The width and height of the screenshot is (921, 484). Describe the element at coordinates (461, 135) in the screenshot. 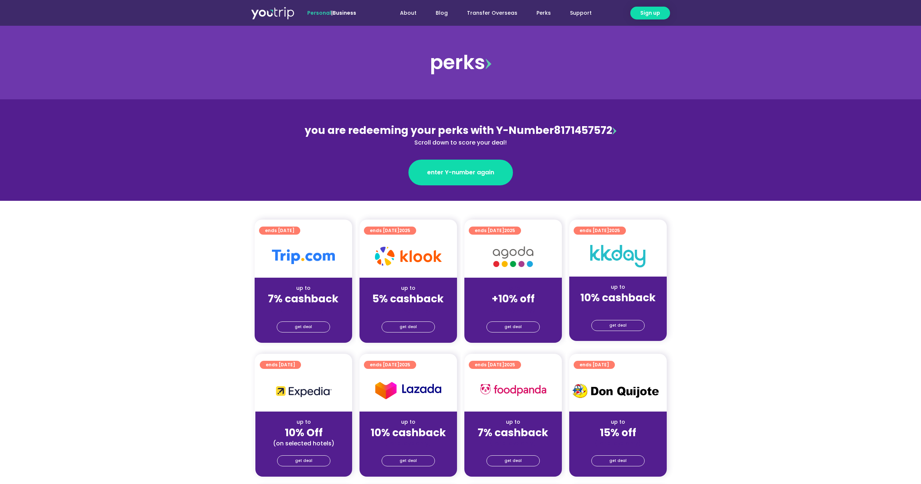

I see `div: 8171457572` at that location.